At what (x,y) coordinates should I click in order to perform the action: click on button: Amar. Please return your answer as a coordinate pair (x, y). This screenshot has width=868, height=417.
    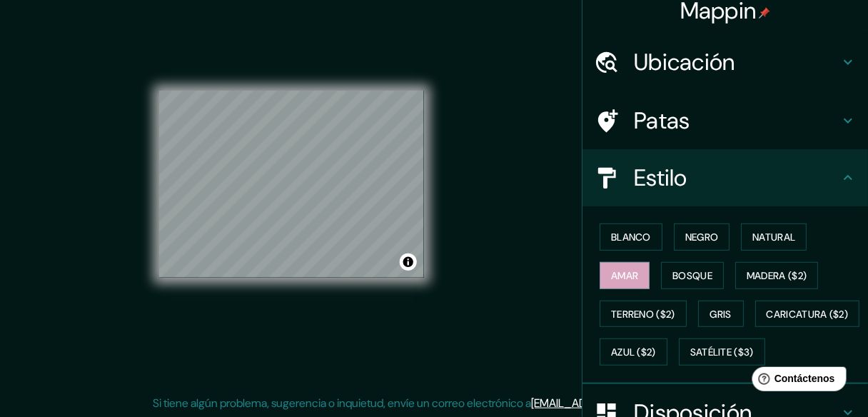
    Looking at the image, I should click on (624, 275).